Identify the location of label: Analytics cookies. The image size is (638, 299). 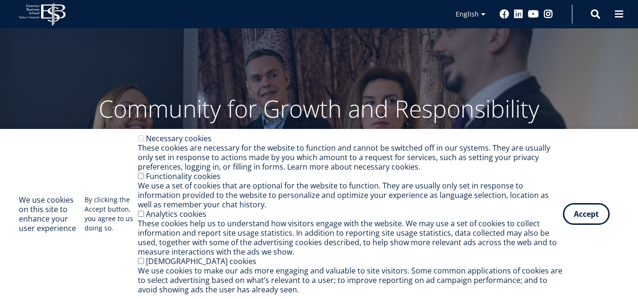
(176, 214).